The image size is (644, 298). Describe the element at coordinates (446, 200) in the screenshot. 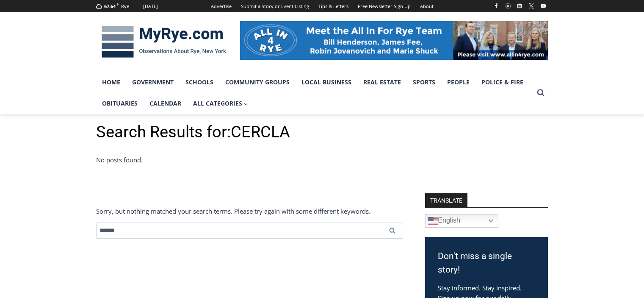

I see `strong: TRANSLATE` at that location.